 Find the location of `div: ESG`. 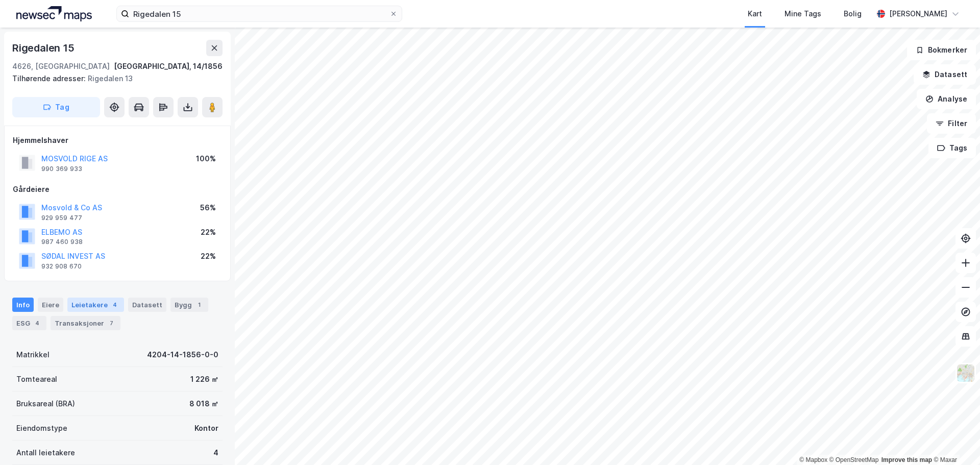

div: ESG is located at coordinates (29, 323).